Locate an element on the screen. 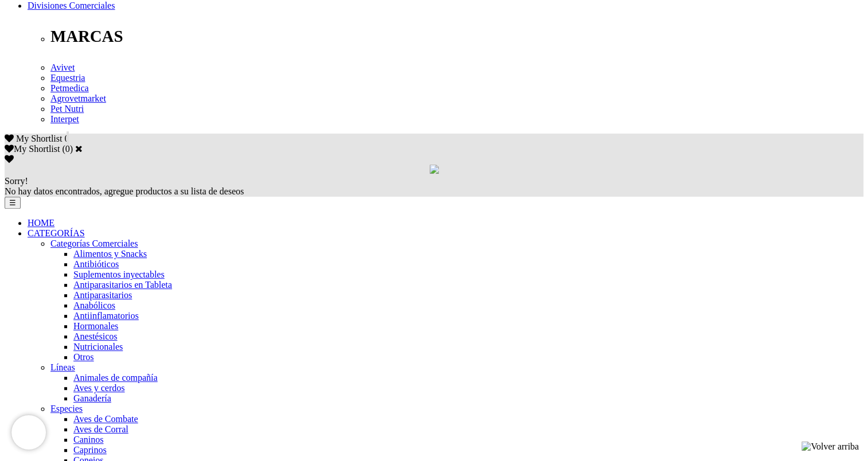 The width and height of the screenshot is (868, 461). a: Suplementos inyectables is located at coordinates (119, 274).